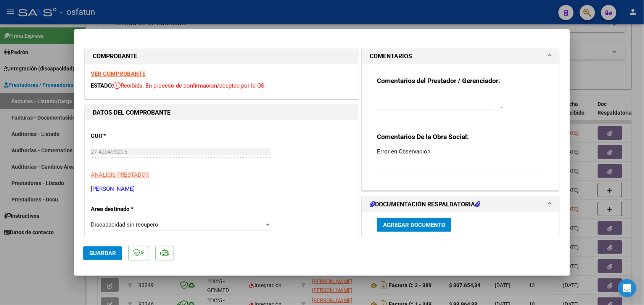 This screenshot has height=305, width=644. Describe the element at coordinates (390, 56) in the screenshot. I see `h1: COMENTARIOS` at that location.